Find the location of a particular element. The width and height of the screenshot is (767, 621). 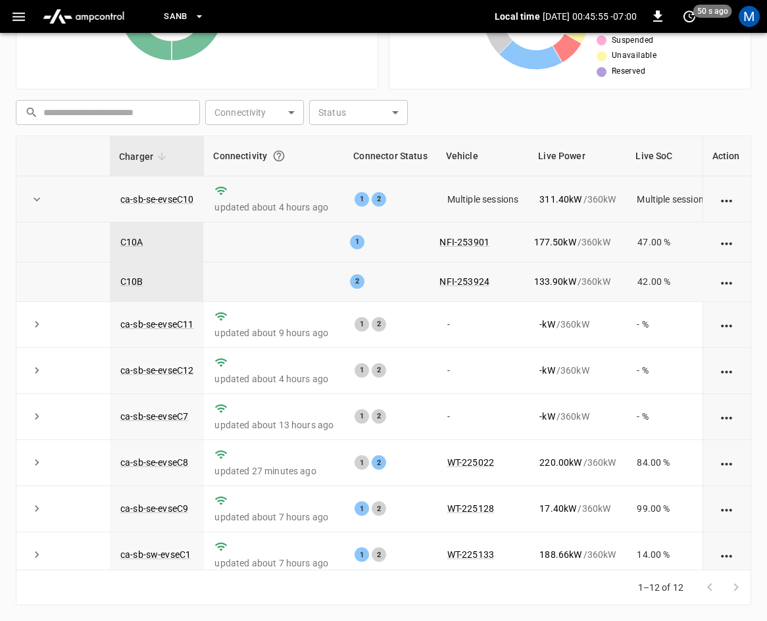

a: ca-sb-se-evseC11 is located at coordinates (157, 324).